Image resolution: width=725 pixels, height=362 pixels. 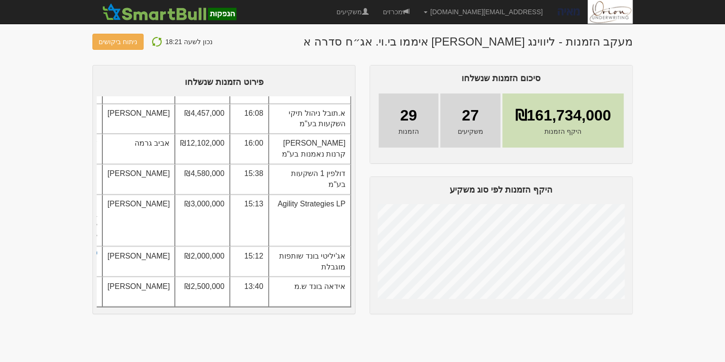 I want to click on td: ₪4,580,000, so click(x=202, y=179).